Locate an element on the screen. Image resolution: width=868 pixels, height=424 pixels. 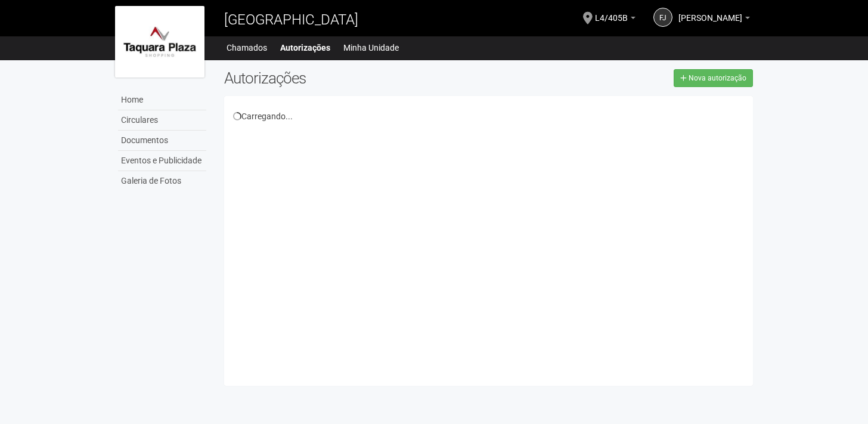
h2: Autorizações is located at coordinates (352, 78).